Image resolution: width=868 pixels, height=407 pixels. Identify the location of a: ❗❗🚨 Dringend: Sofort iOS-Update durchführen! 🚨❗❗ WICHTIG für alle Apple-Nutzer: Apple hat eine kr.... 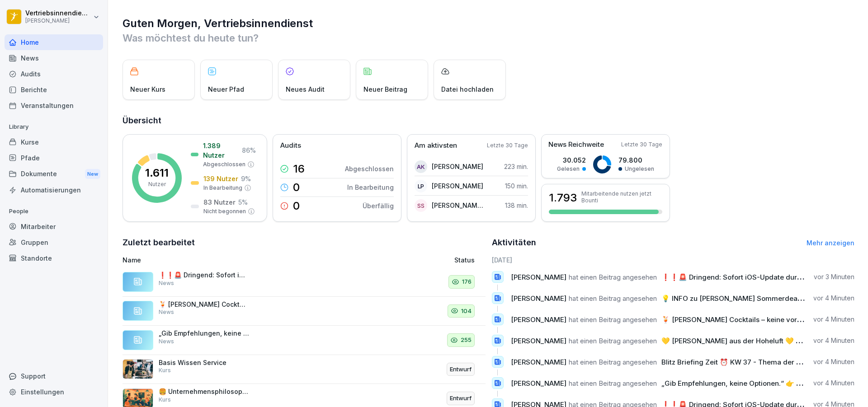
(304, 282).